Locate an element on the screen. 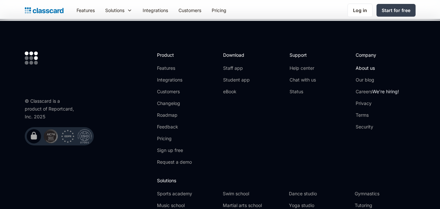  a: Music school is located at coordinates (187, 205).